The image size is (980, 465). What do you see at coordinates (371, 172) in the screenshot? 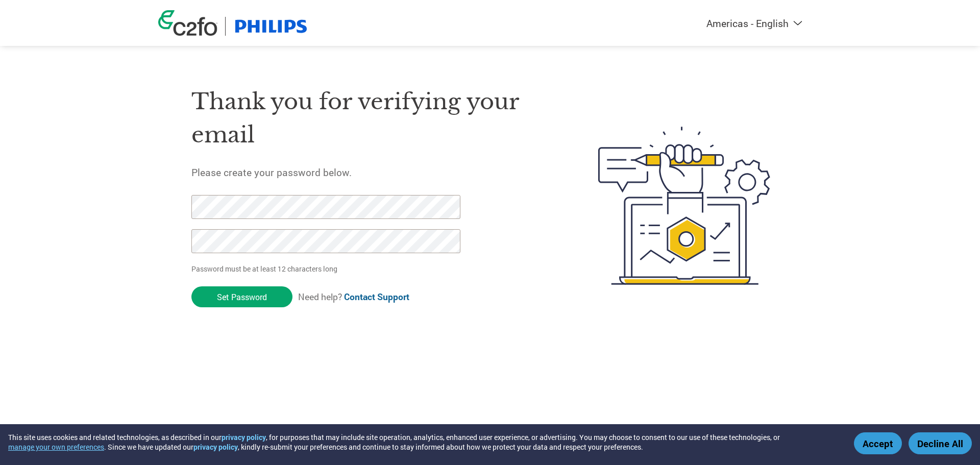
I see `h5: Please create your password below.` at bounding box center [371, 172].